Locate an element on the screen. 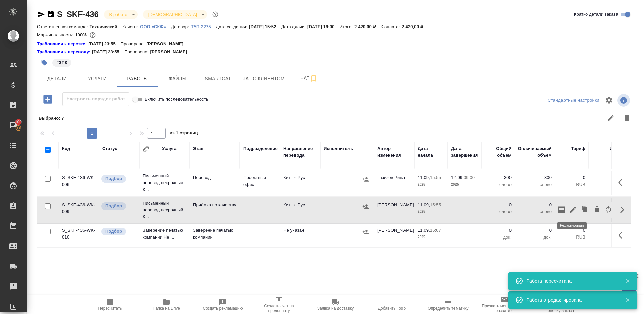  a: ООО «СКФ» is located at coordinates (155, 26).